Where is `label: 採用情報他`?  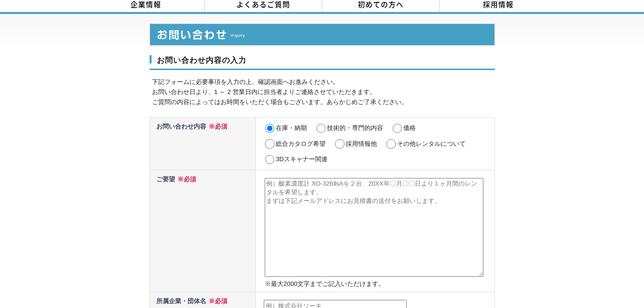 label: 採用情報他 is located at coordinates (361, 144).